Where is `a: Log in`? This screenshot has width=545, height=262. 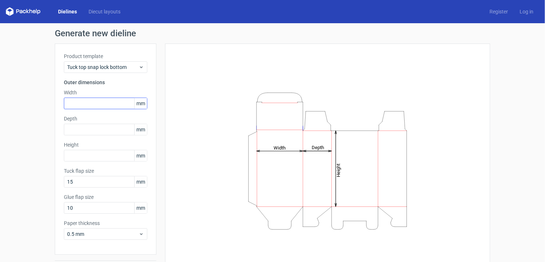
a: Log in is located at coordinates (526, 12).